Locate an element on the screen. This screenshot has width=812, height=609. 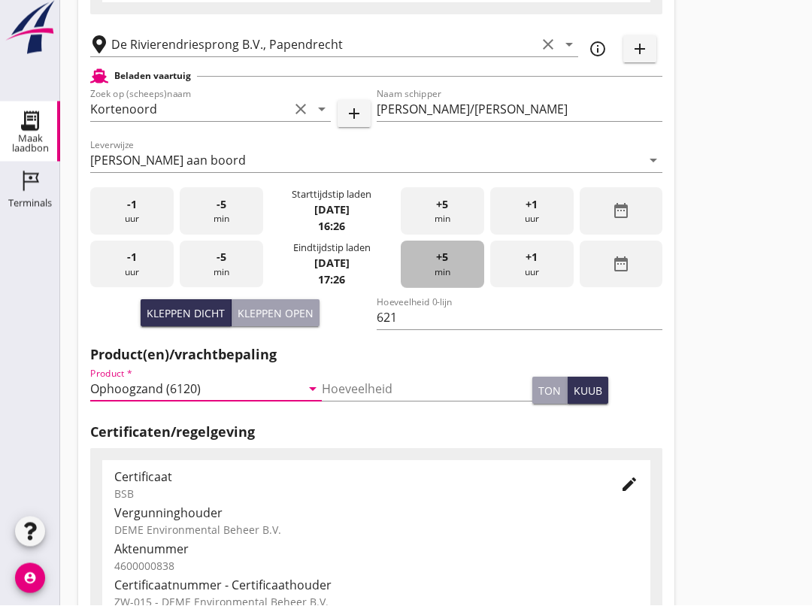
div: Eindtijdstip laden is located at coordinates (332, 252).